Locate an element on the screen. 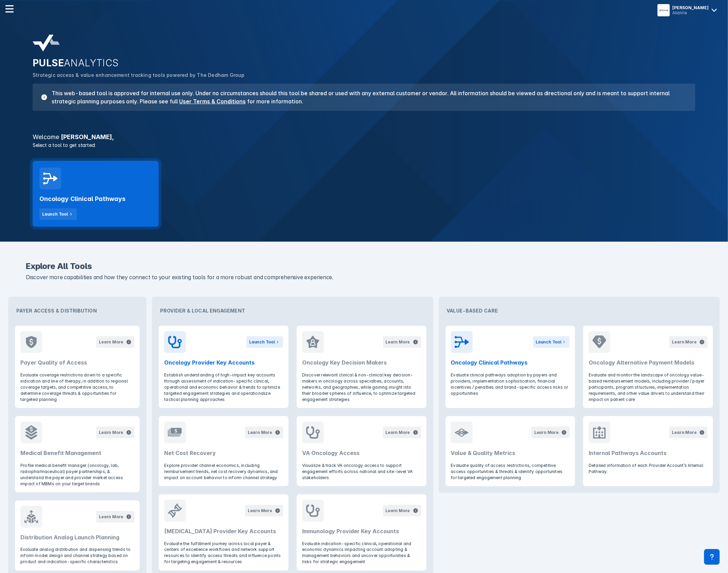  a: Oncology Clinical PathwaysLaunch Tool is located at coordinates (96, 194).